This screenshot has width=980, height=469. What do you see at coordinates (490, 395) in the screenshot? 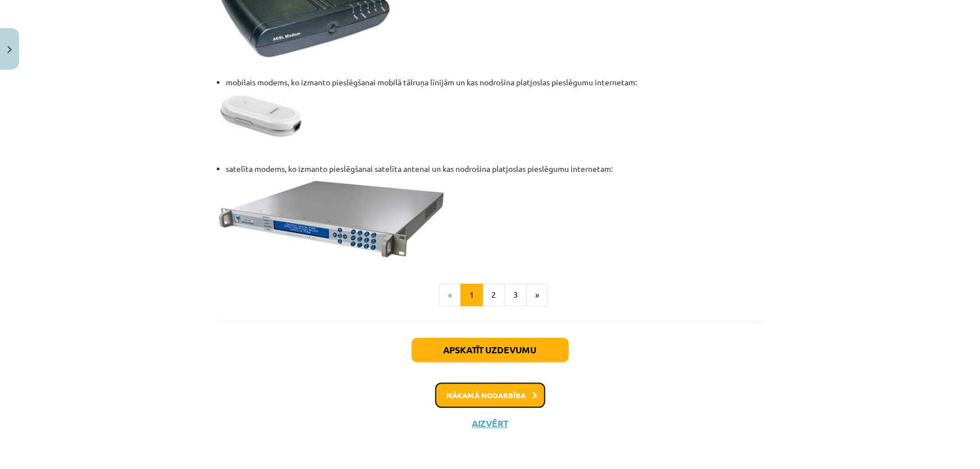
I see `button: Nākamā nodarbība` at bounding box center [490, 395].